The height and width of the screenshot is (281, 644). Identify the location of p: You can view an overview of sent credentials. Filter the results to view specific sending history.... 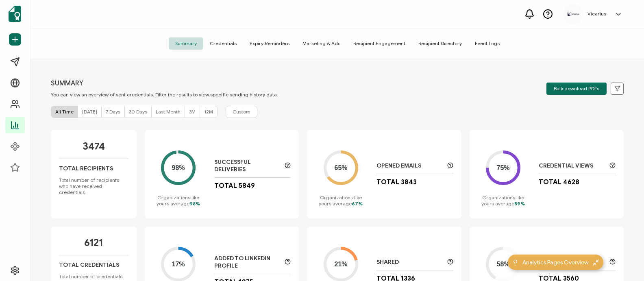
(164, 94).